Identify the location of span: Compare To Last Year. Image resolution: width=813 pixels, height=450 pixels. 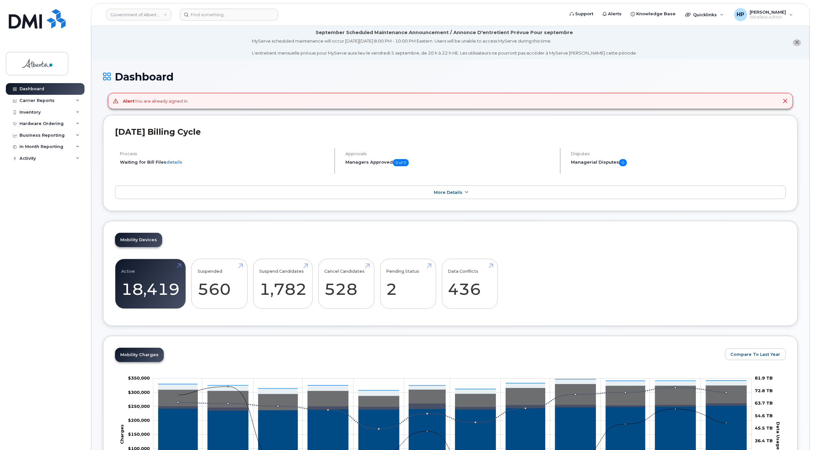
(755, 354).